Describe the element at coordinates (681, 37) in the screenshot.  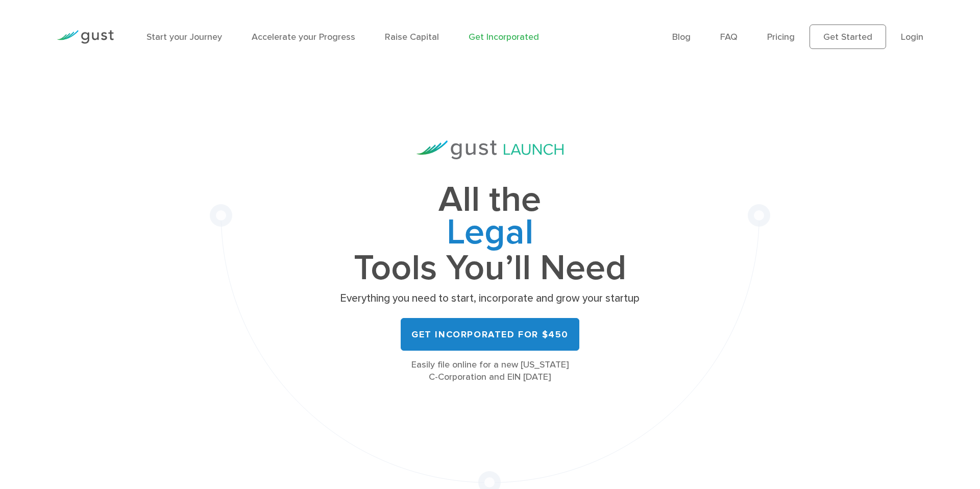
I see `a: Blog` at that location.